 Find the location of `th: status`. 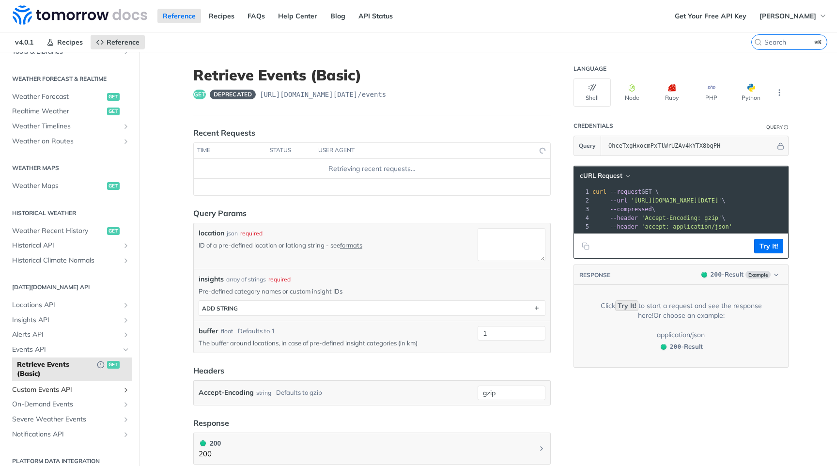

th: status is located at coordinates (291, 151).